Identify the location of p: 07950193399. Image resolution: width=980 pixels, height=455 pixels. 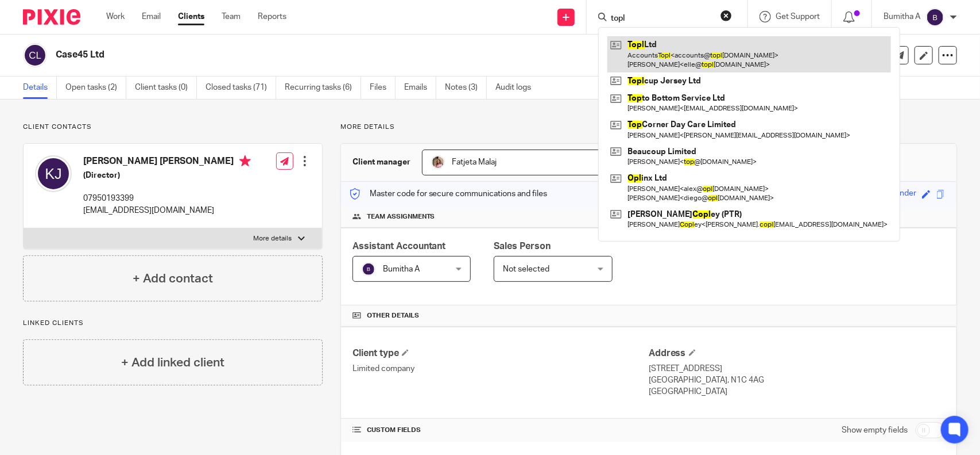
(167, 198).